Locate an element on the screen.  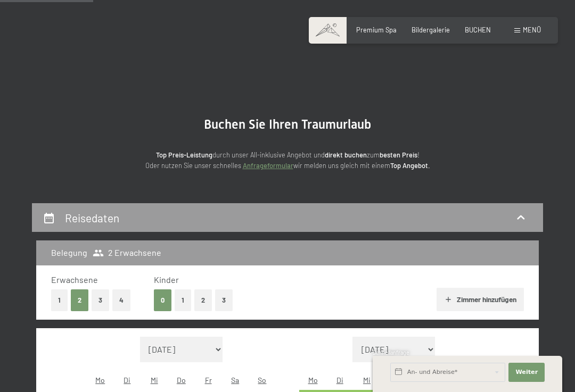
button: 0 is located at coordinates (162, 300).